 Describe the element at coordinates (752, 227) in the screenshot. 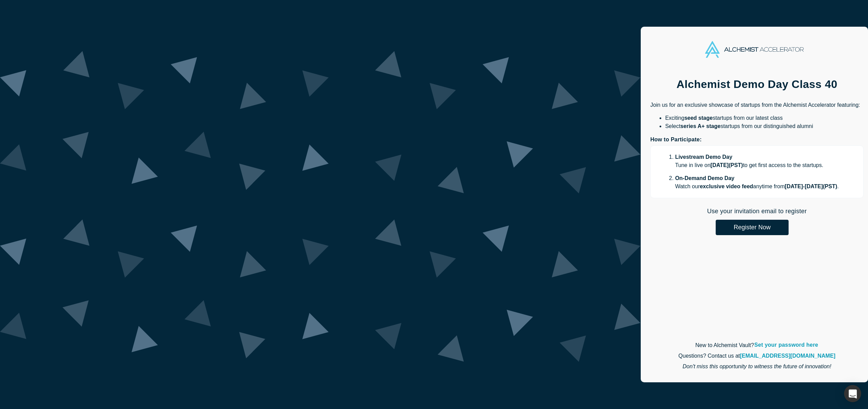

I see `button: Register Now` at that location.